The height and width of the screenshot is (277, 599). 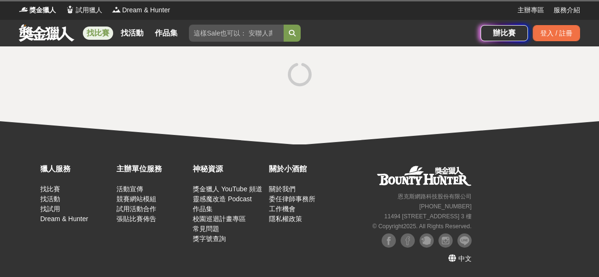 What do you see at coordinates (504, 33) in the screenshot?
I see `div: 辦比賽` at bounding box center [504, 33].